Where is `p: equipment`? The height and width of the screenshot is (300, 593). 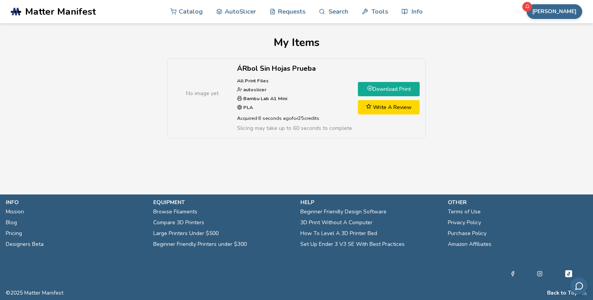 p: equipment is located at coordinates (223, 202).